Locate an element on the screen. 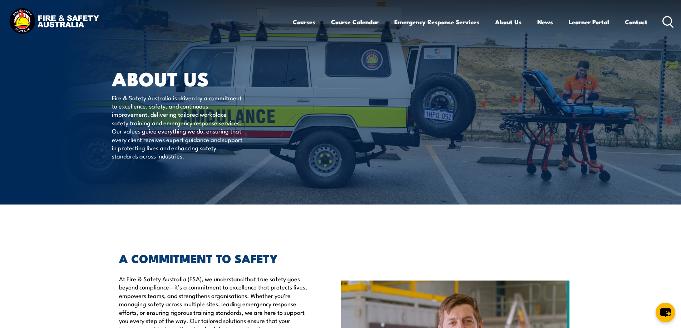 The width and height of the screenshot is (681, 328). a: Contact is located at coordinates (636, 22).